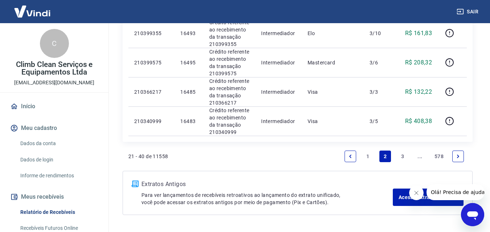 Image resolution: width=490 pixels, height=232 pixels. I want to click on a: Início, so click(54, 107).